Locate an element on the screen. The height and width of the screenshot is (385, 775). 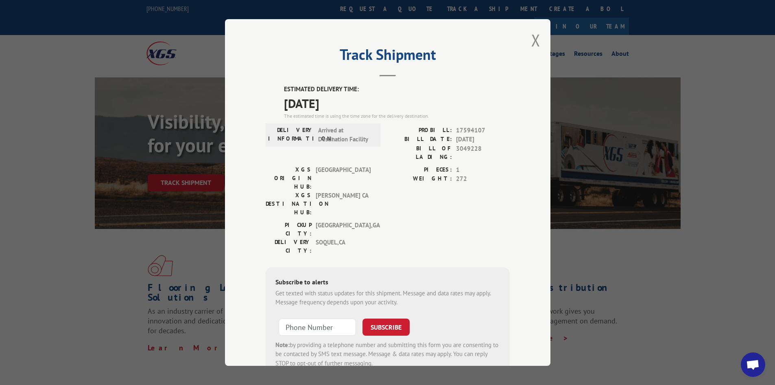
div: Get texted with status updates for this shipment. Message and data rates may apply. Message frequ... is located at coordinates (388, 298).